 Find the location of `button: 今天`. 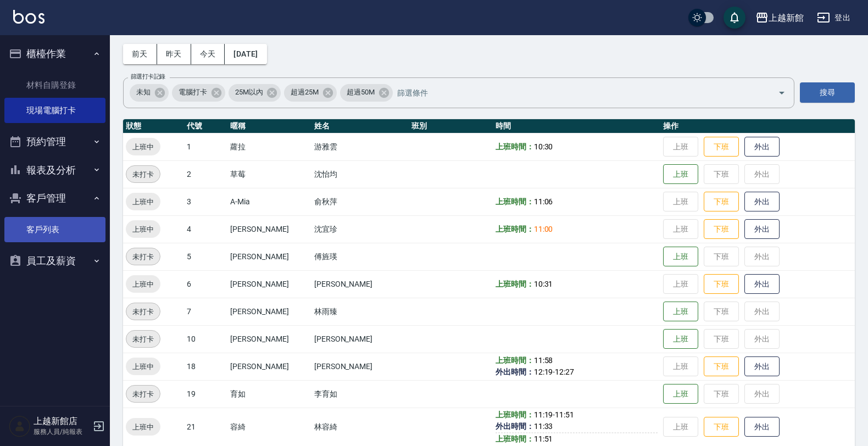

button: 今天 is located at coordinates (208, 54).